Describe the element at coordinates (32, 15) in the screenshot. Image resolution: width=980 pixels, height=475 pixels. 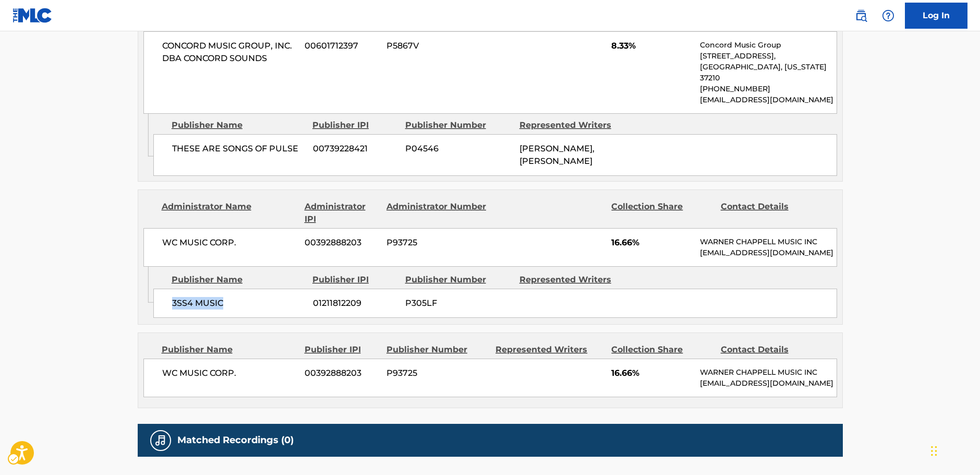
I see `img: MLC Logo` at that location.